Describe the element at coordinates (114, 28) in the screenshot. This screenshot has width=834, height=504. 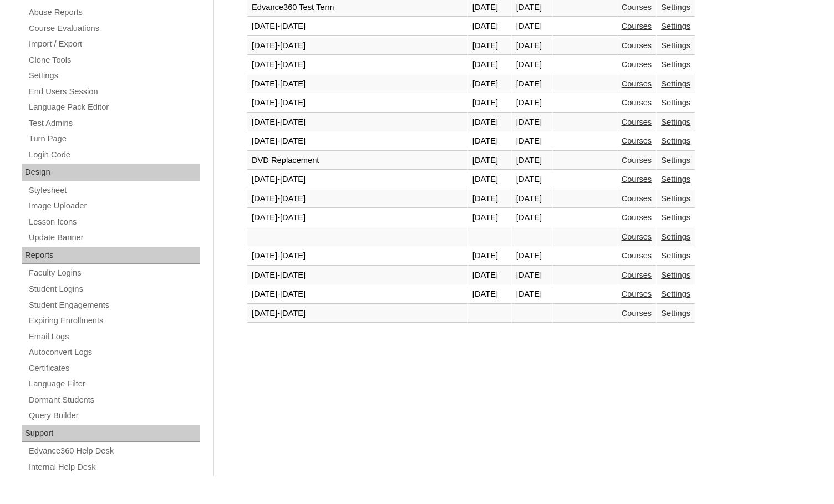
I see `a: Course Evaluations` at that location.